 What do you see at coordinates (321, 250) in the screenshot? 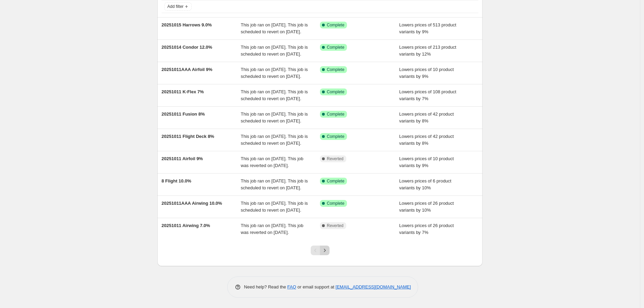
I see `nav: Pagination` at bounding box center [321, 250].